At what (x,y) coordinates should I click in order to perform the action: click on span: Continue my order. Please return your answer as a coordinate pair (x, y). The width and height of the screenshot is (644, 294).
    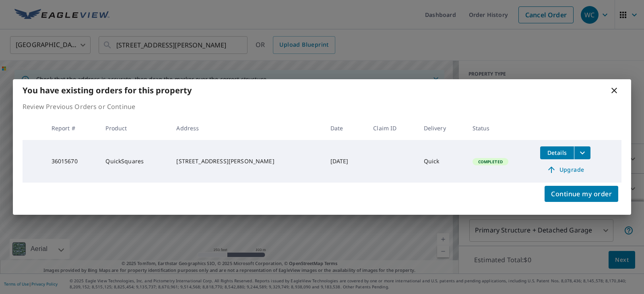
    Looking at the image, I should click on (581, 194).